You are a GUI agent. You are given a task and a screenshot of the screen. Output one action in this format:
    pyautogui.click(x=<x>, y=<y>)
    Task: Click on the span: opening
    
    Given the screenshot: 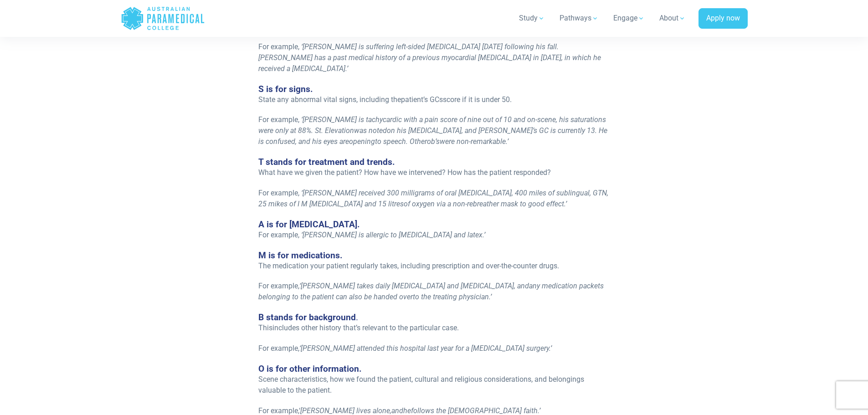 What is the action you would take?
    pyautogui.click(x=362, y=141)
    